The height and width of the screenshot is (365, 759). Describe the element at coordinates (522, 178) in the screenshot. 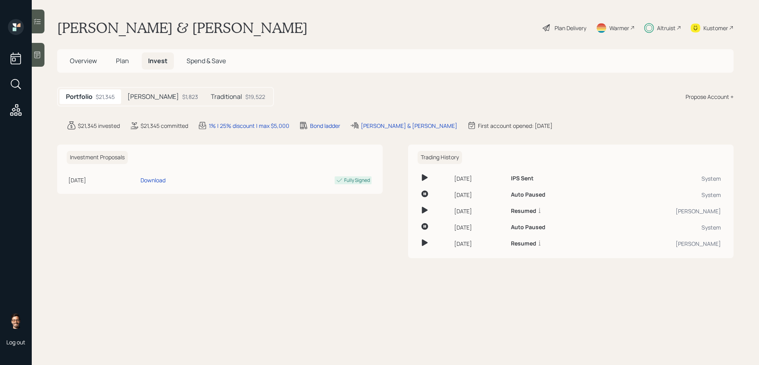

I see `h6: IPS Sent` at that location.